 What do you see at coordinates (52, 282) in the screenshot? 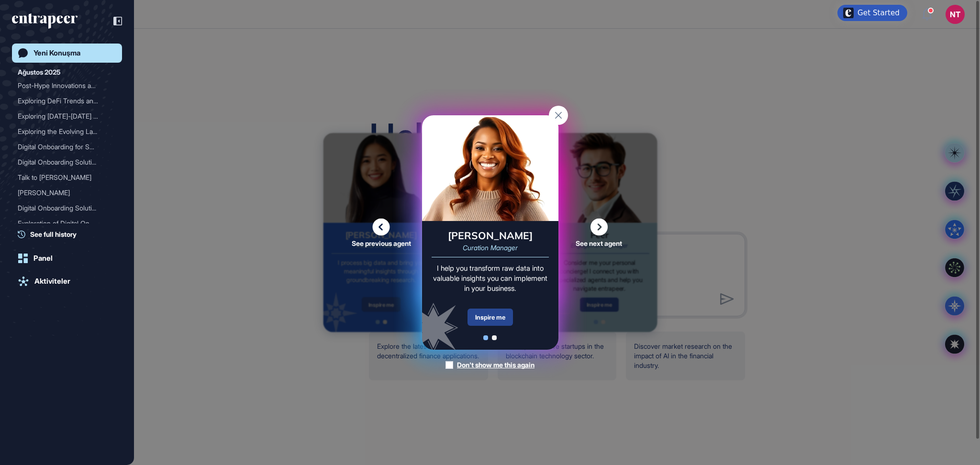
I see `div: Aktiviteler` at bounding box center [52, 282].